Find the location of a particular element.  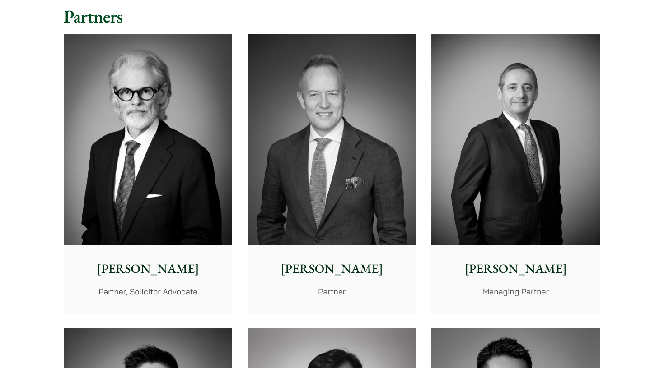

p: Managing Partner is located at coordinates (515, 292).